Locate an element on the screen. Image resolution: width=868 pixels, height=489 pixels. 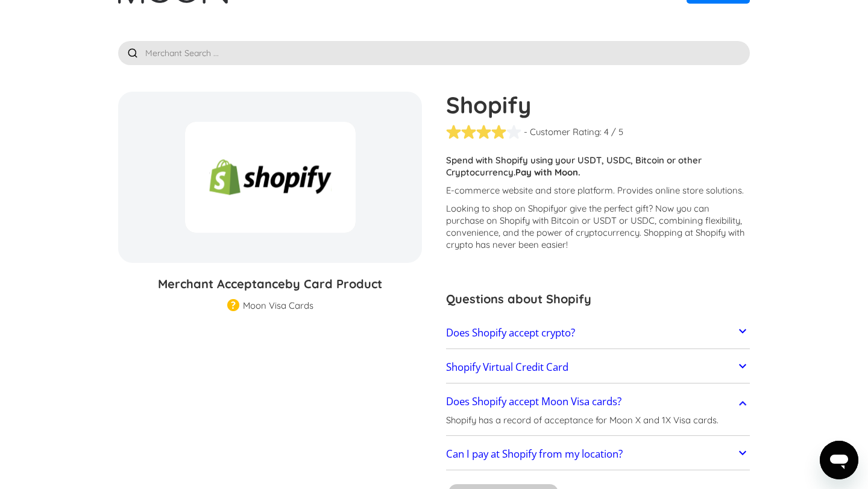
h2: Shopify Virtual Credit Card is located at coordinates (507, 367).